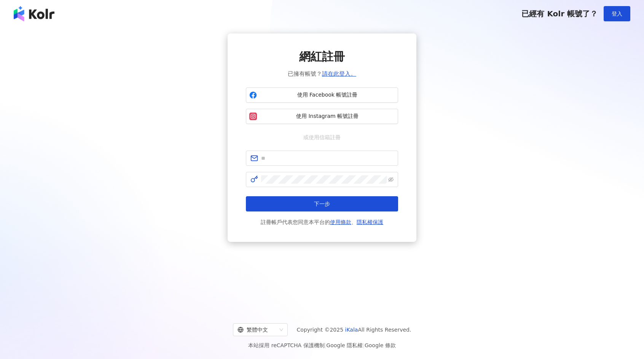 This screenshot has width=644, height=359. I want to click on span: Copyright © 2025 All Rights Reserved., so click(354, 330).